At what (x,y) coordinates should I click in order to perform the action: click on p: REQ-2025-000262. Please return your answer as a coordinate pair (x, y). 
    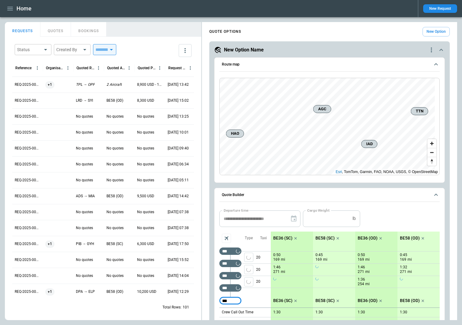
    Looking at the image, I should click on (28, 180).